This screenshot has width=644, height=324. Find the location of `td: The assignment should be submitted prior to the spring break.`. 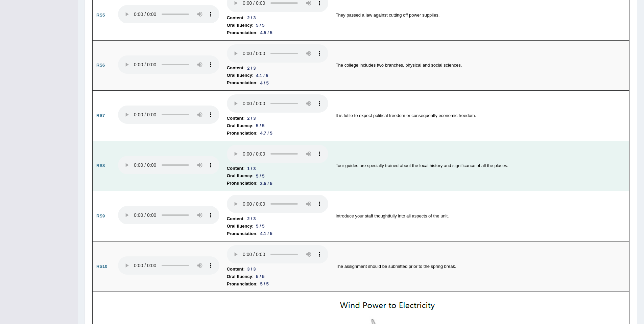

td: The assignment should be submitted prior to the spring break. is located at coordinates (481, 267).